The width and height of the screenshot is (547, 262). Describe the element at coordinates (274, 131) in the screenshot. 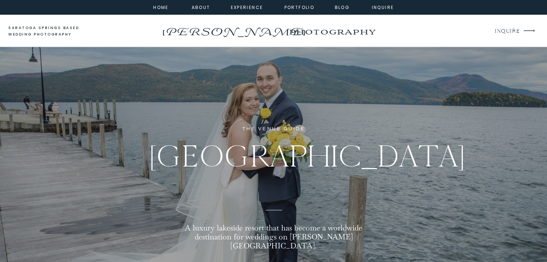

I see `h2: THE Venue GUIDE` at that location.